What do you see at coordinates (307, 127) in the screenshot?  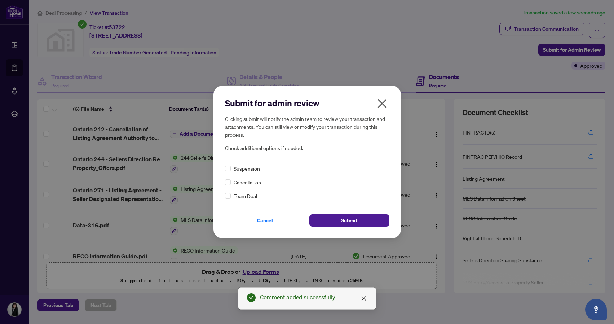 I see `h5: Clicking submit will notify the admin team to review your transaction and attachments. You can st...` at bounding box center [307, 127].